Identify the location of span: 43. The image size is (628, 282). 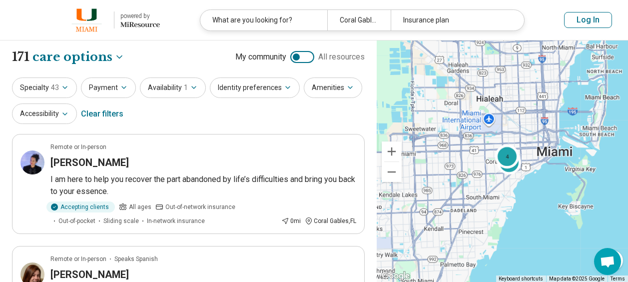
(55, 87).